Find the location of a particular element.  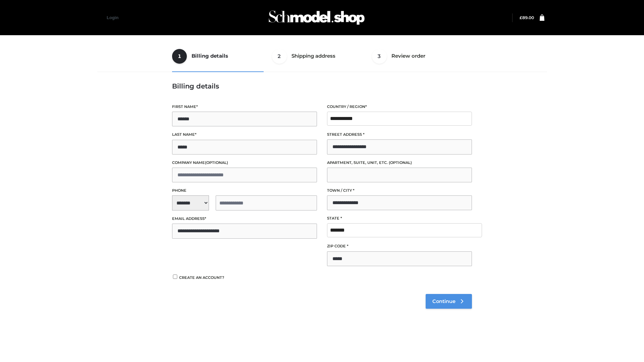

img: Schmodel Admin 964 is located at coordinates (317, 17).